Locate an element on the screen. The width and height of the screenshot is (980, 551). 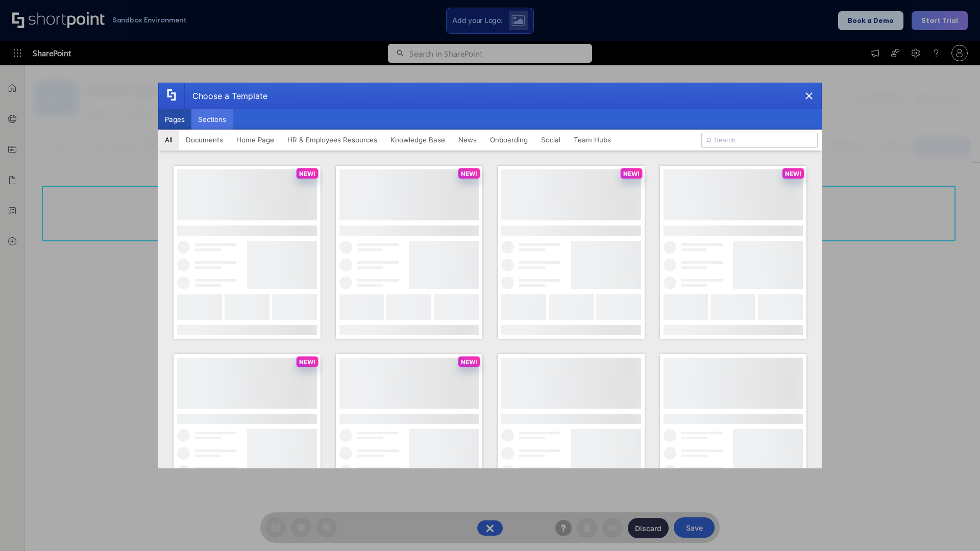
button: News is located at coordinates (467, 140).